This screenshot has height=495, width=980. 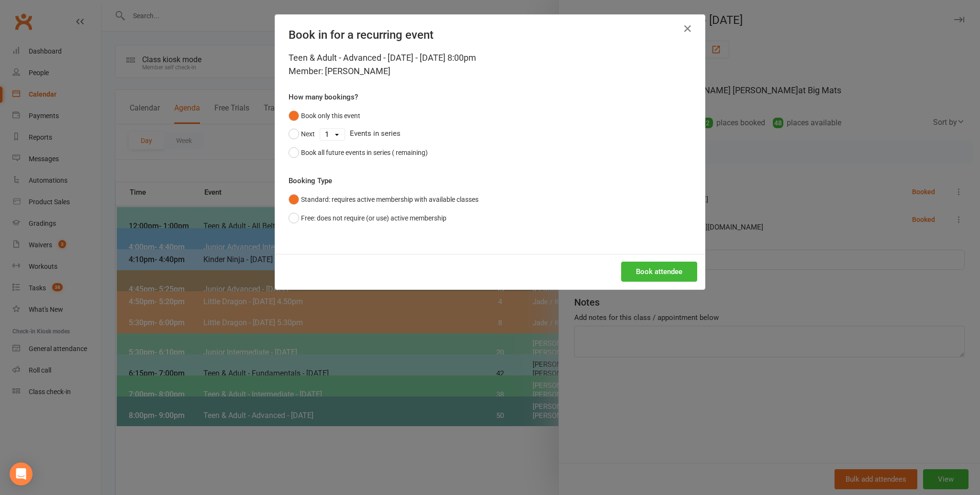 I want to click on button: Book all future events in series ( remaining), so click(x=358, y=153).